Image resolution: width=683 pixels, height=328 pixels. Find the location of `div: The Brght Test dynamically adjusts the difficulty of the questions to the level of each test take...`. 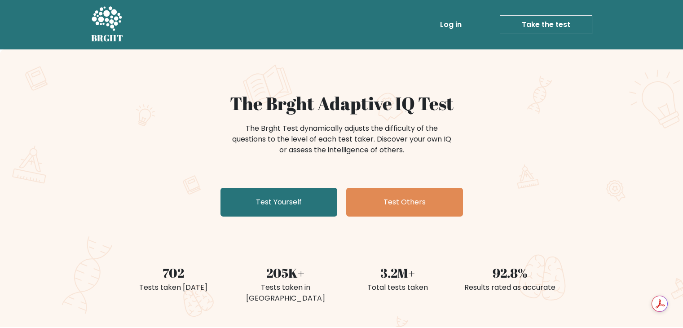

div: The Brght Test dynamically adjusts the difficulty of the questions to the level of each test take... is located at coordinates (342, 139).